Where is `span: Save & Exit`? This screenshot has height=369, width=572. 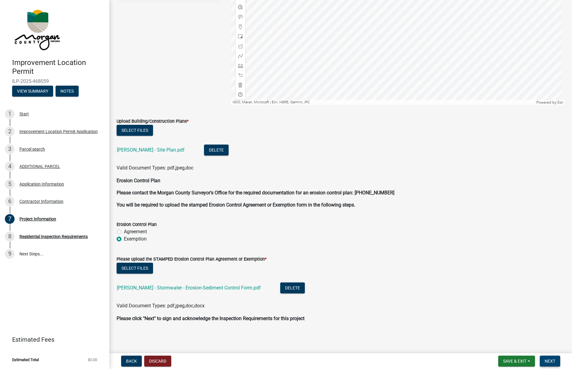
span: Save & Exit is located at coordinates (514, 361).